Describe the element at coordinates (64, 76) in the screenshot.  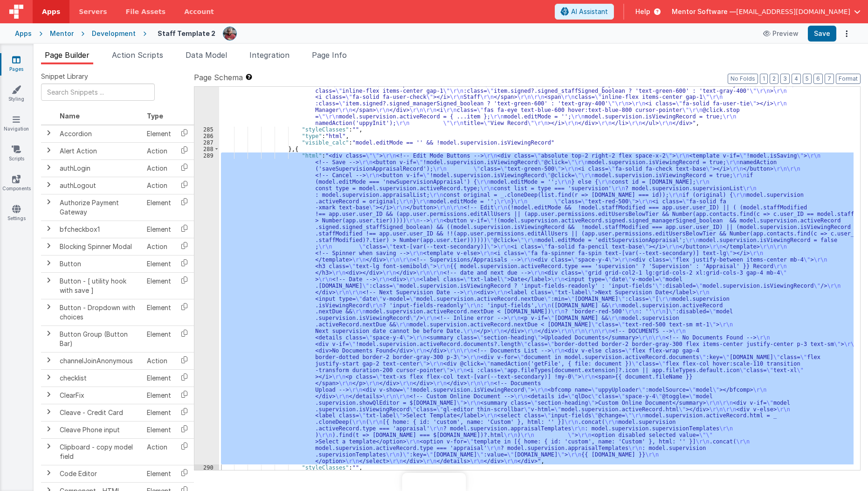
I see `span: Snippet Library` at that location.